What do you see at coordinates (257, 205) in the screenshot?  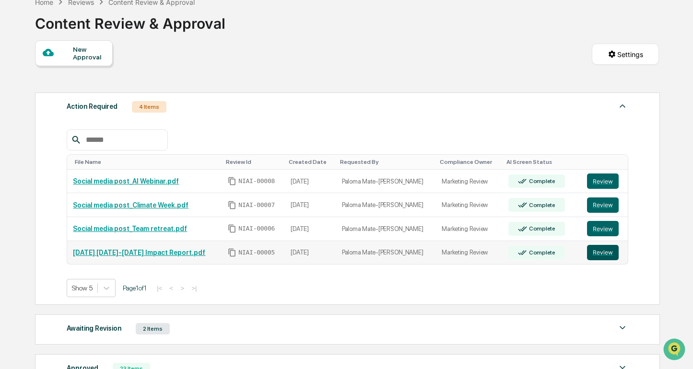 I see `span: NIAI-00007` at bounding box center [257, 205].